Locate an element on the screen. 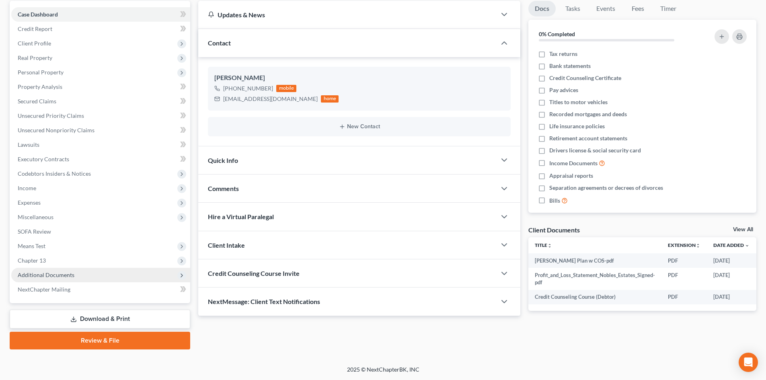  span: Credit Counseling Certificate is located at coordinates (585, 78).